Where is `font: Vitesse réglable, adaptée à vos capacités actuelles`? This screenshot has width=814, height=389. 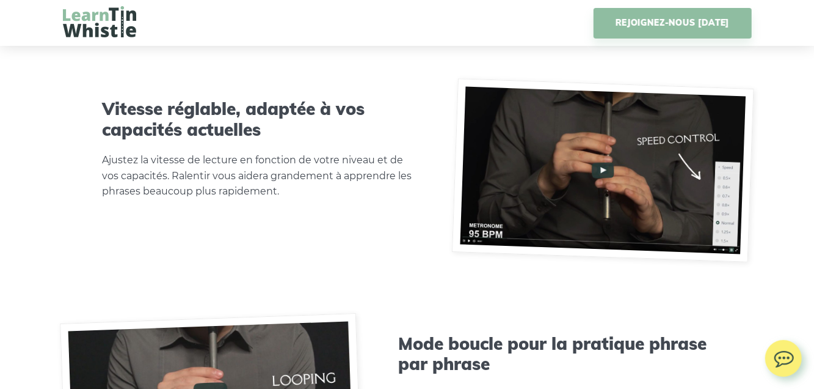 font: Vitesse réglable, adaptée à vos capacités actuelles is located at coordinates (233, 119).